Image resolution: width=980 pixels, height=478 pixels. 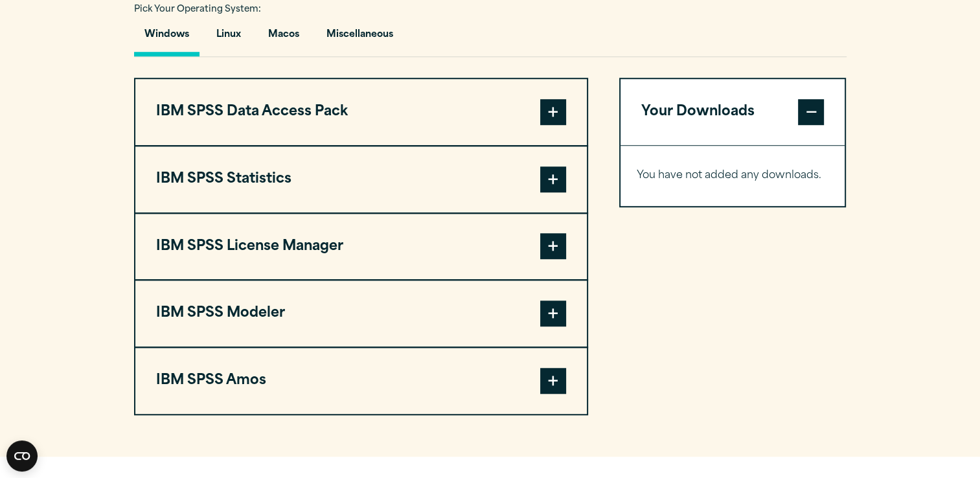 What do you see at coordinates (361, 381) in the screenshot?
I see `button: IBM SPSS Amos` at bounding box center [361, 381].